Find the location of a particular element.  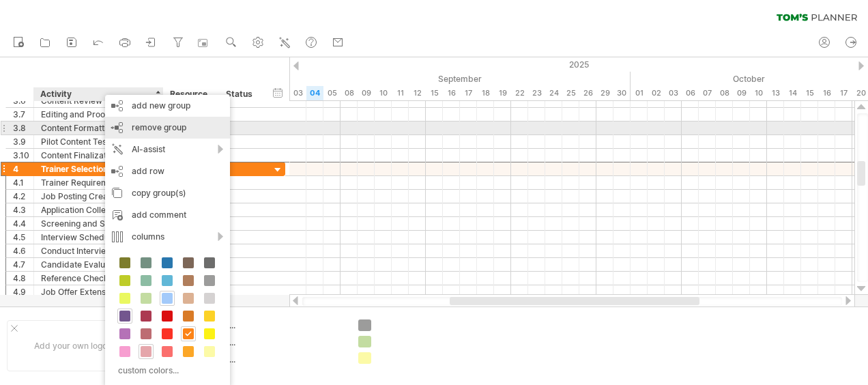

div: Tuesday, 14 October 2025 is located at coordinates (792, 92).